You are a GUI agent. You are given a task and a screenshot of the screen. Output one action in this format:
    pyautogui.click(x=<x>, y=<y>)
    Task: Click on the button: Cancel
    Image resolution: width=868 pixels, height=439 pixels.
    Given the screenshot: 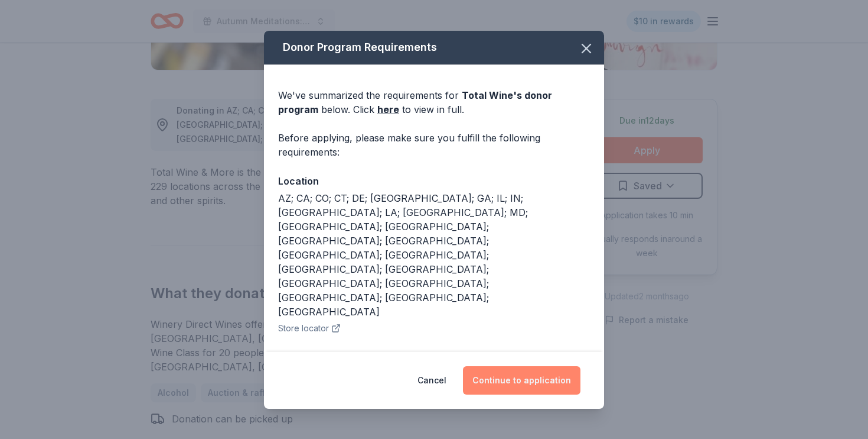 What is the action you would take?
    pyautogui.click(x=432, y=380)
    